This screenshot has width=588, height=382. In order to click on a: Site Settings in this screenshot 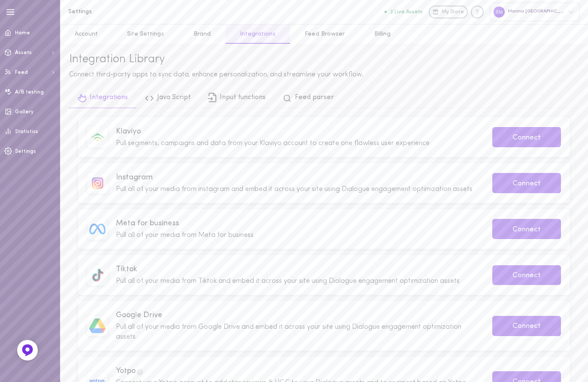, I will do `click(145, 34)`.